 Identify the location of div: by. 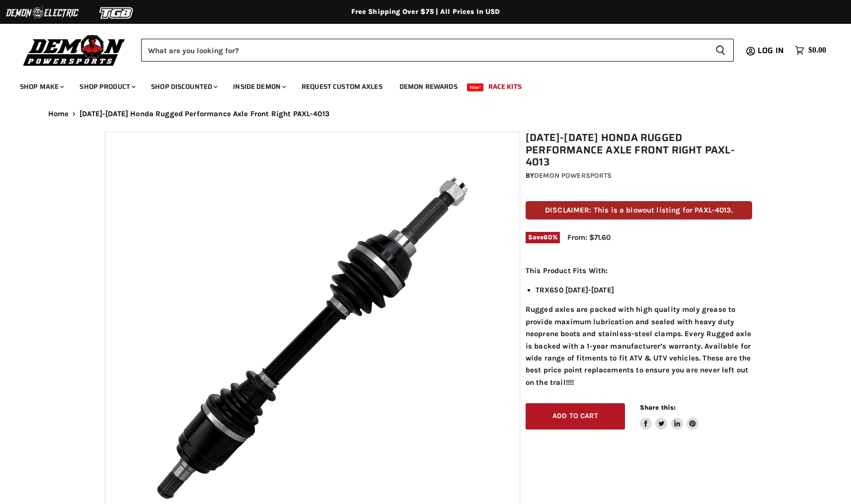
(639, 176).